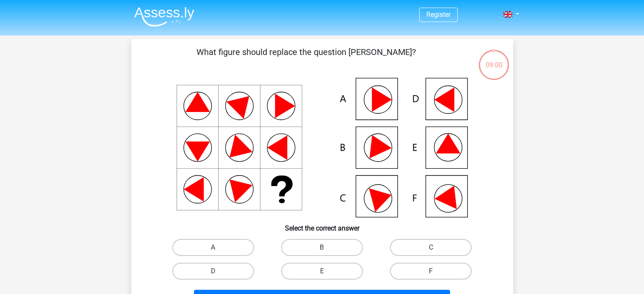 This screenshot has width=644, height=294. What do you see at coordinates (322, 224) in the screenshot?
I see `h6: Select the correct answer` at bounding box center [322, 224].